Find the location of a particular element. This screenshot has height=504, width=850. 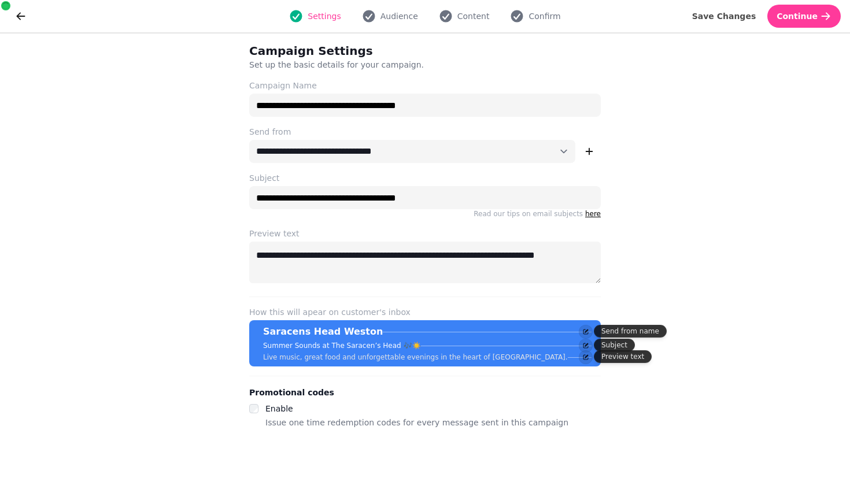

label: Subject is located at coordinates (425, 178).